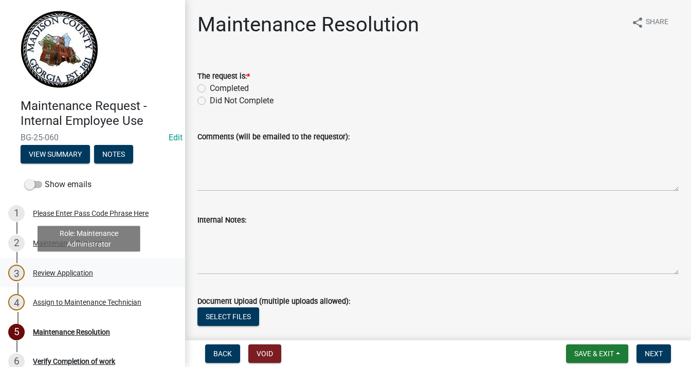  Describe the element at coordinates (99, 114) in the screenshot. I see `h4: Maintenance Request - Internal Employee Use` at that location.